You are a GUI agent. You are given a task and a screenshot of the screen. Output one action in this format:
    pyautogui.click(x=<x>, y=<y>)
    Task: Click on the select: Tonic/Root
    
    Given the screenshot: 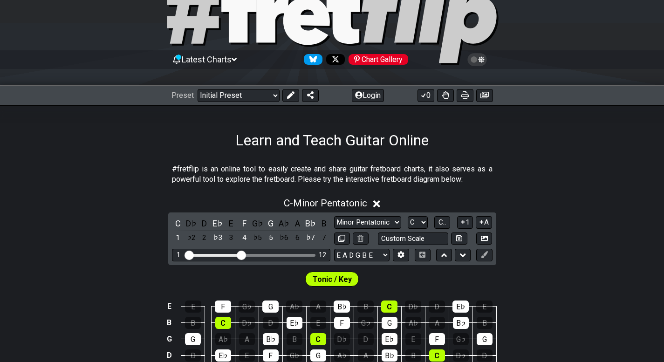 What is the action you would take?
    pyautogui.click(x=417, y=222)
    